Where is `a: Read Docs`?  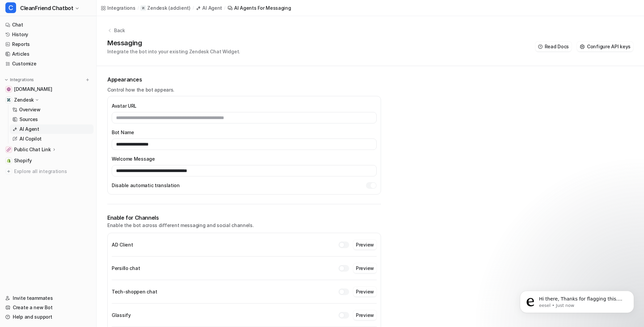
a: Read Docs is located at coordinates (554, 47).